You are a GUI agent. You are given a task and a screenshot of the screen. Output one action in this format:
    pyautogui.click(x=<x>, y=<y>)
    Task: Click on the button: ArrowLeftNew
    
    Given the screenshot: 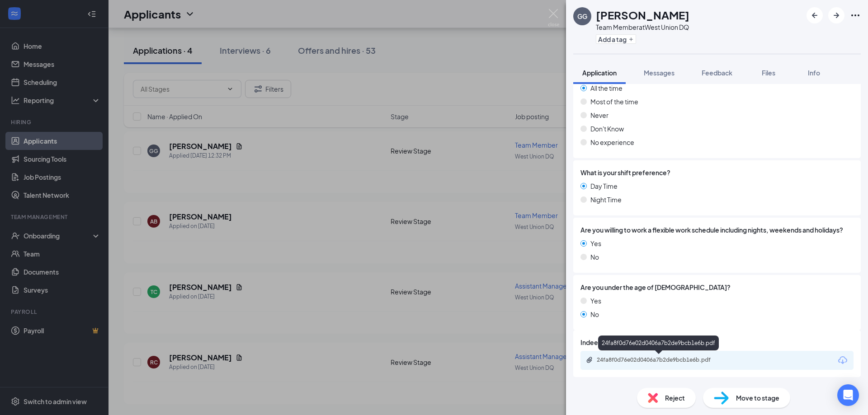 What is the action you would take?
    pyautogui.click(x=815, y=15)
    